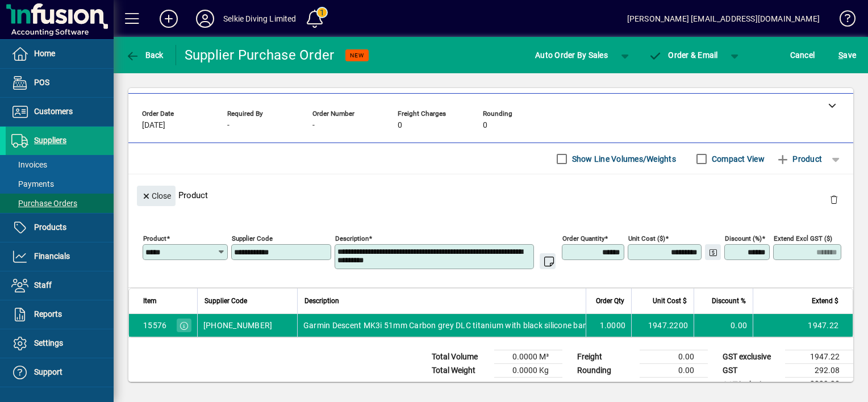 Image resolution: width=868 pixels, height=402 pixels. What do you see at coordinates (460, 357) in the screenshot?
I see `td: Total Volume` at bounding box center [460, 357].